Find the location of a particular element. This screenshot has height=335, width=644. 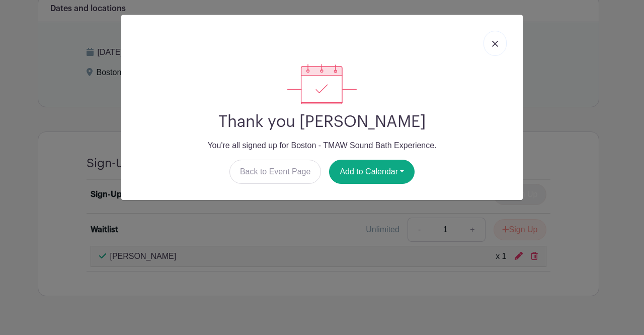

img: signup_complete-c468d5dda3e2740ee63a24cb0ba0d3ce5d8a4ecd24259e683200fb1569d990c8.svg is located at coordinates (322, 84).